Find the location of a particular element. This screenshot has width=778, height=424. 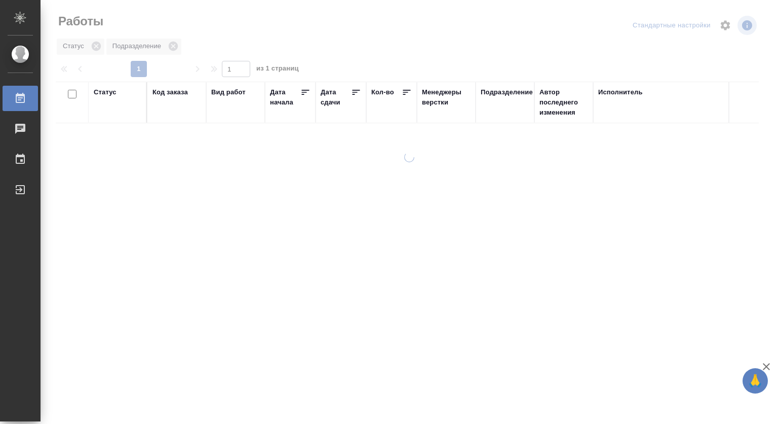

div: Менеджеры верстки is located at coordinates (446, 97).